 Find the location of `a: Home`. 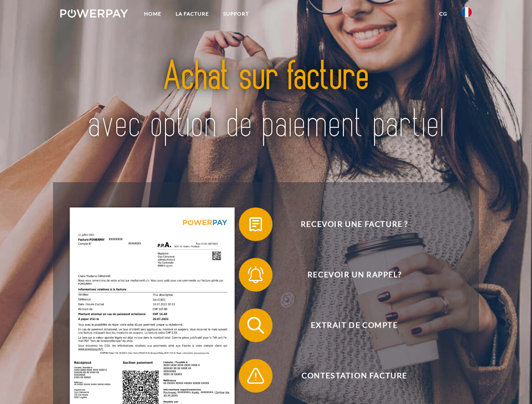

a: Home is located at coordinates (153, 14).